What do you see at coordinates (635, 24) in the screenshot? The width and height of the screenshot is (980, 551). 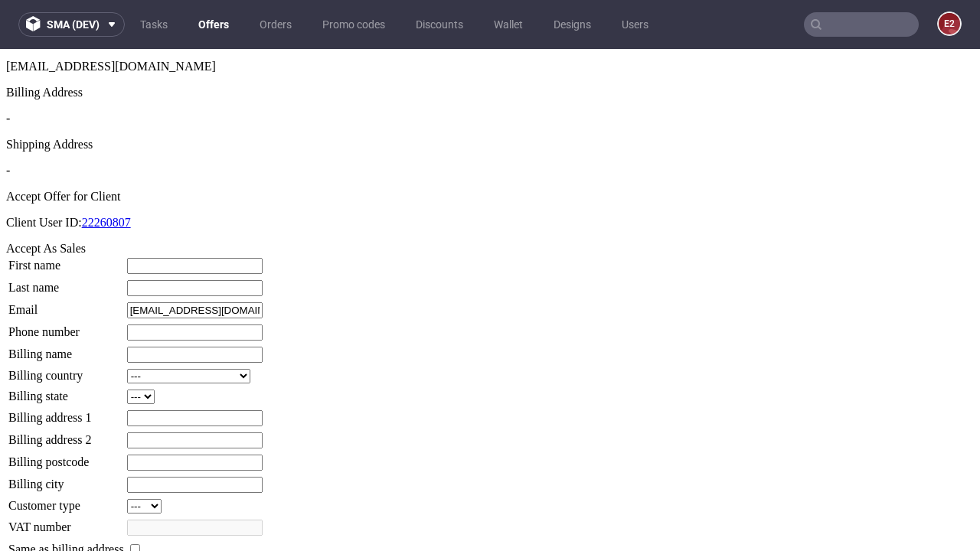 I see `a: Users` at bounding box center [635, 24].